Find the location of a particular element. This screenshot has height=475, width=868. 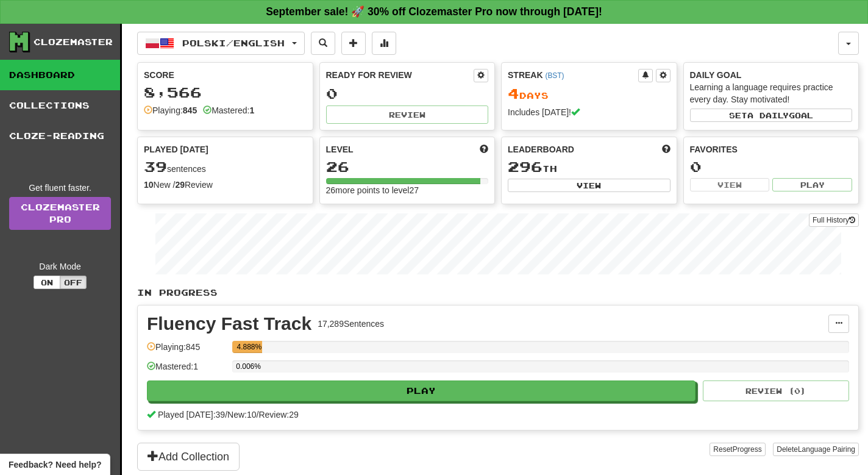

span: Level is located at coordinates (340, 149).